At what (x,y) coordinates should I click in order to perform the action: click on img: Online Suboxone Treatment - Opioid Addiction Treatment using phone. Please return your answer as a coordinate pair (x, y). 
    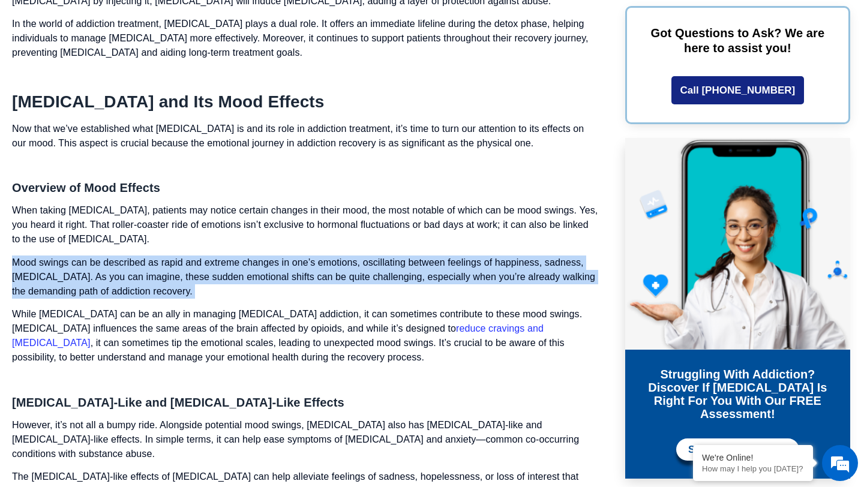
    Looking at the image, I should click on (738, 244).